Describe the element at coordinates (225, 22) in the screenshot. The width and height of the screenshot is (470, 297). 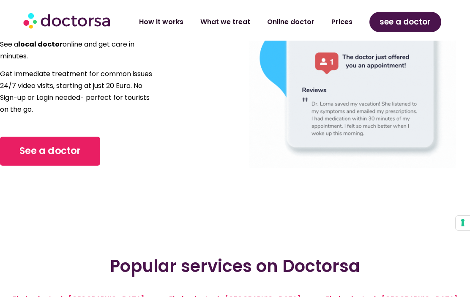
I see `a: What we treat` at that location.